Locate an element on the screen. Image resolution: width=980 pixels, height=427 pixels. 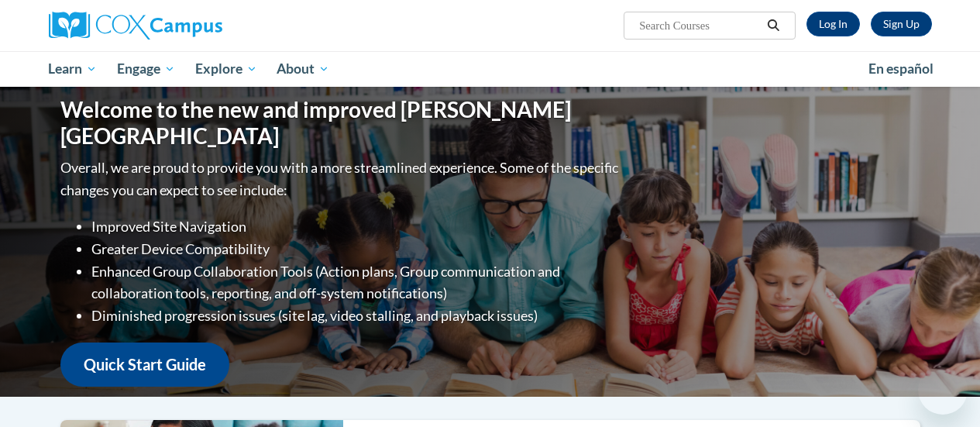
li: Enhanced Group Collaboration Tools (Action plans, Group communication and collaboration tools, re... is located at coordinates (356, 283).